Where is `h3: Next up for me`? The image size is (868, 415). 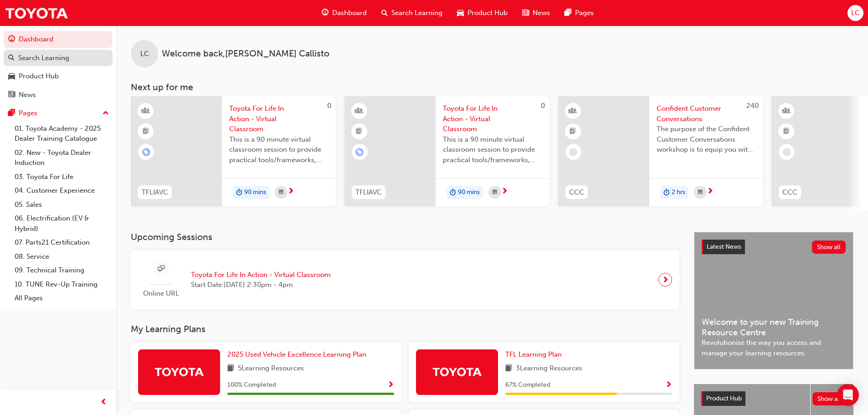 h3: Next up for me is located at coordinates (492, 87).